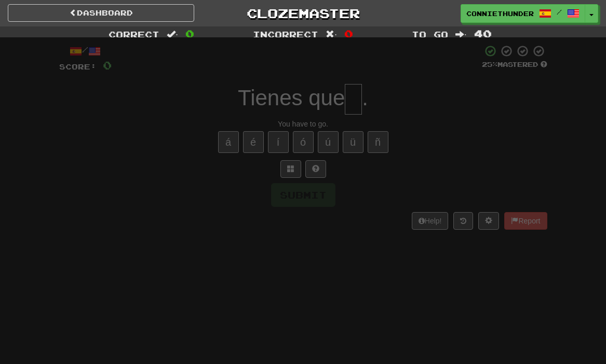 The width and height of the screenshot is (606, 364). Describe the element at coordinates (100, 13) in the screenshot. I see `a: Dashboard` at that location.